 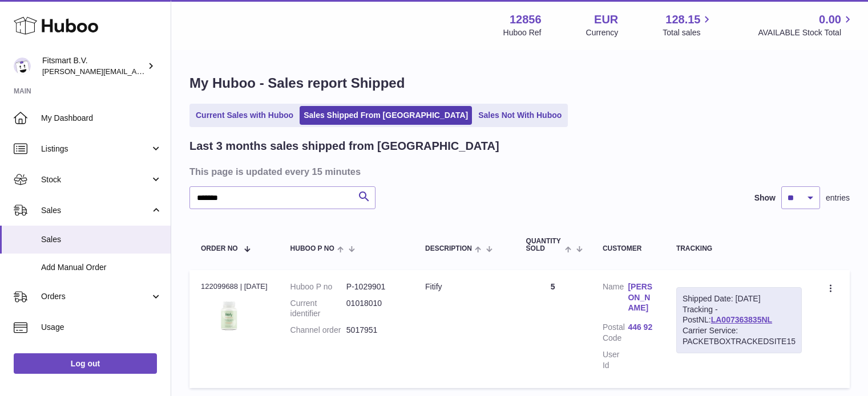 What do you see at coordinates (553, 329) in the screenshot?
I see `td: 5` at bounding box center [553, 329].